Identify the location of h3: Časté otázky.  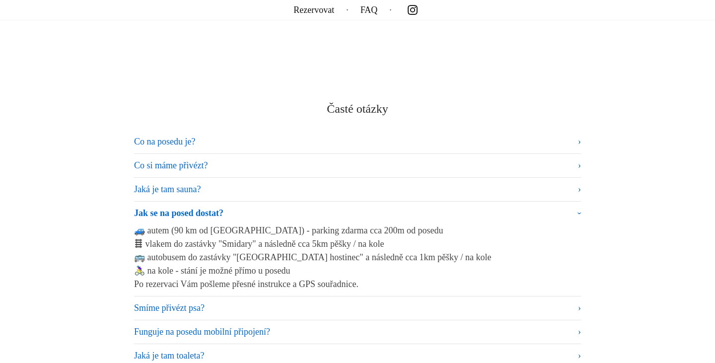
(357, 109).